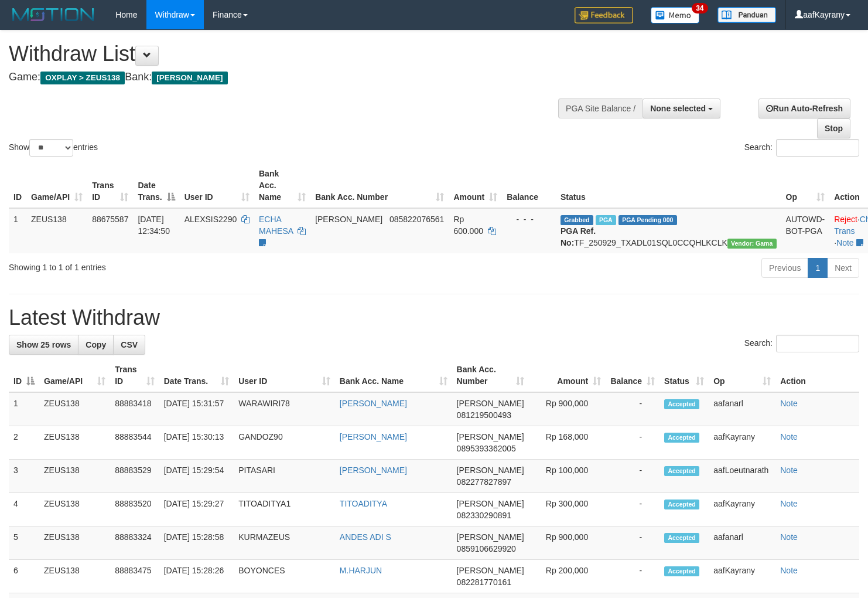 This screenshot has height=598, width=868. Describe the element at coordinates (135, 443) in the screenshot. I see `td: 88883544` at that location.